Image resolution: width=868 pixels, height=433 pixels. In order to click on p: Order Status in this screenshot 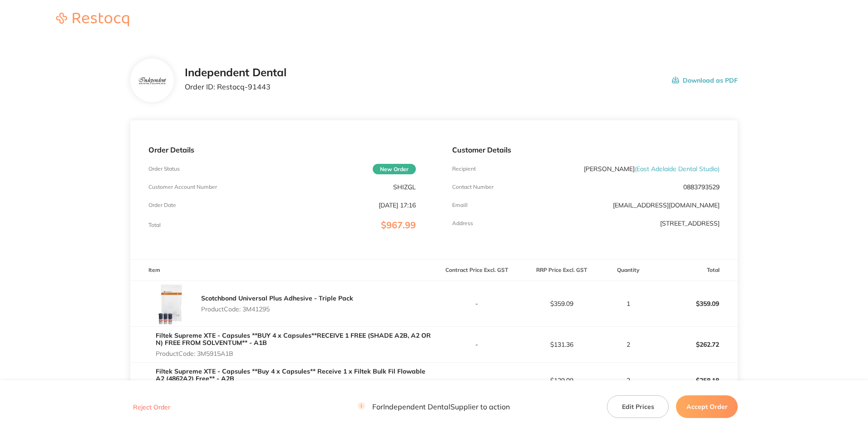, I will do `click(164, 169)`.